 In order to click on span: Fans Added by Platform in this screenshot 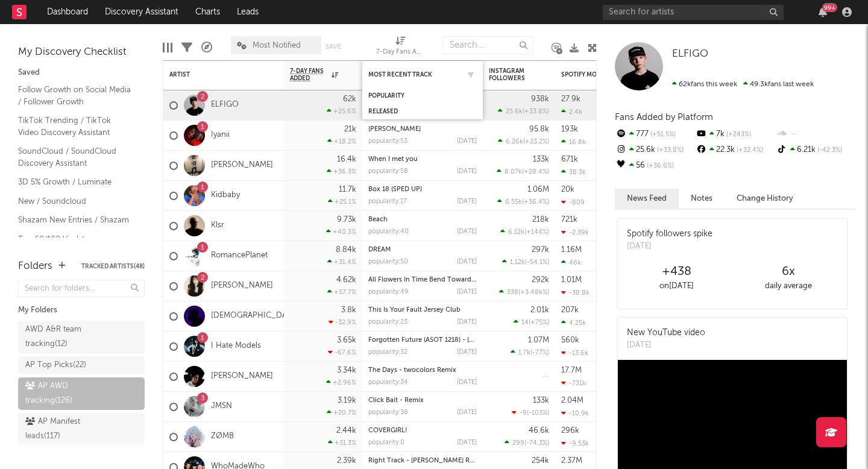, I will do `click(663, 117)`.